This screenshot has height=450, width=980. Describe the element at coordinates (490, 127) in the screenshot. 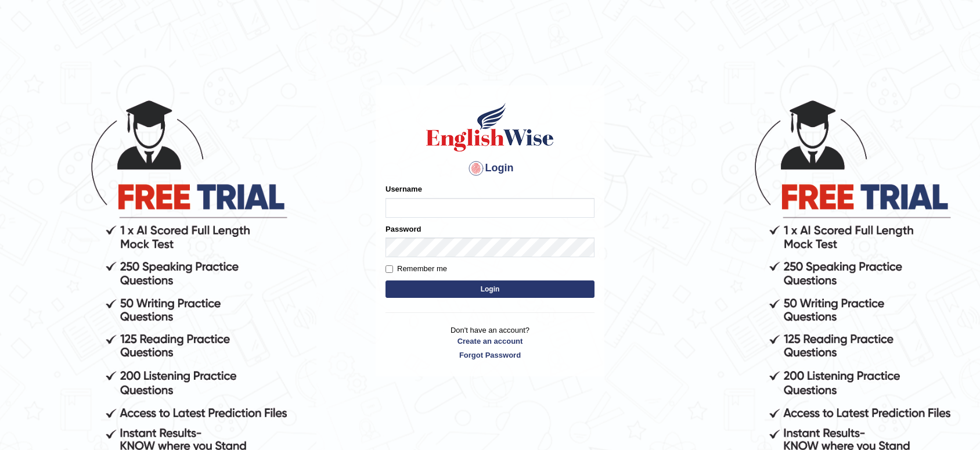

I see `img: Logo of English Wise sign in for intelligent practice with AI` at that location.